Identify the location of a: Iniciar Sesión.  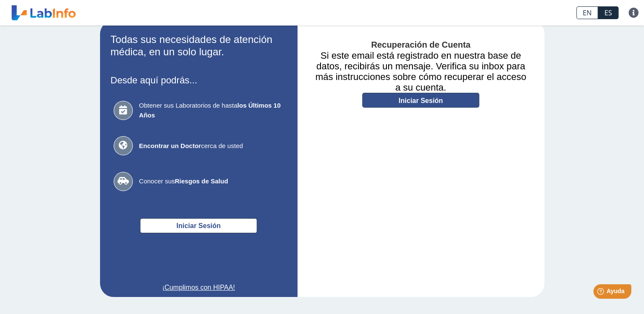
(420, 100).